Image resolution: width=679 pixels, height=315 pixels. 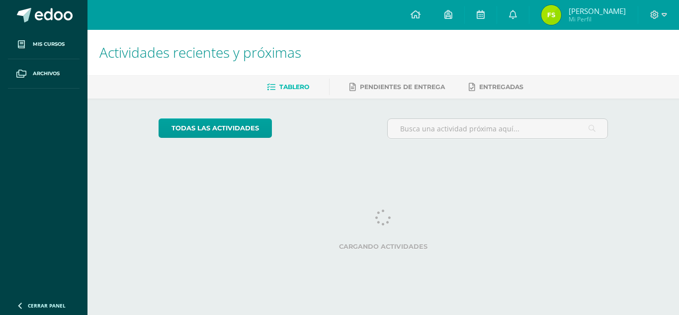 What do you see at coordinates (46, 74) in the screenshot?
I see `span: Archivos` at bounding box center [46, 74].